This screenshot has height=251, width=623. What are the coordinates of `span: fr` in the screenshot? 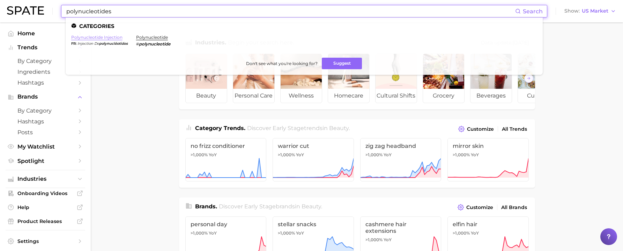 It's located at (74, 43).